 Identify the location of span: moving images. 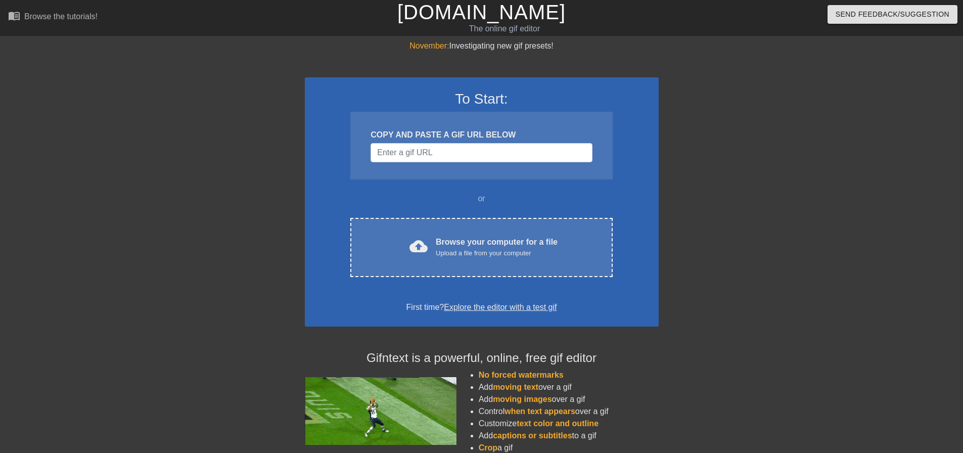
(522, 399).